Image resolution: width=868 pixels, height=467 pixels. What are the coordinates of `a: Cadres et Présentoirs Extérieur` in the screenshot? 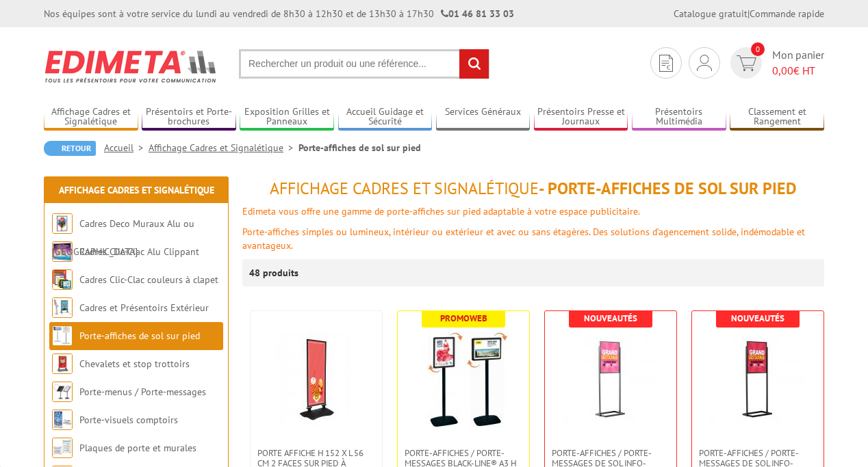 It's located at (143, 308).